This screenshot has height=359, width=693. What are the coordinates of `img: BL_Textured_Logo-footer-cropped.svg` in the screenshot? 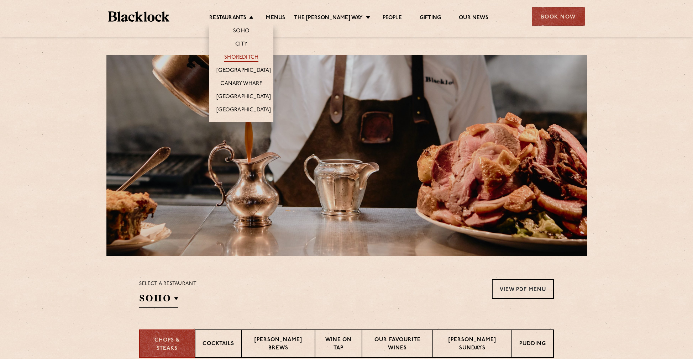 It's located at (139, 16).